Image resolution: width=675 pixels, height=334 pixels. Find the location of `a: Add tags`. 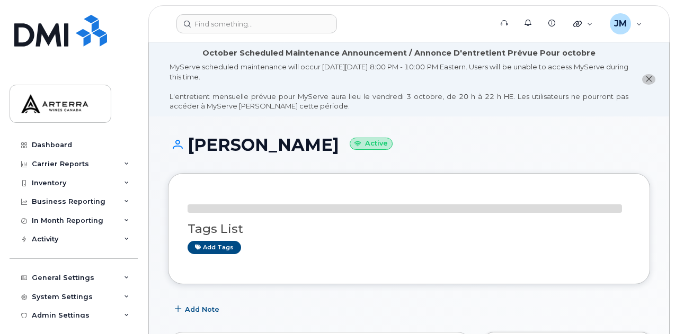

a: Add tags is located at coordinates (214, 247).